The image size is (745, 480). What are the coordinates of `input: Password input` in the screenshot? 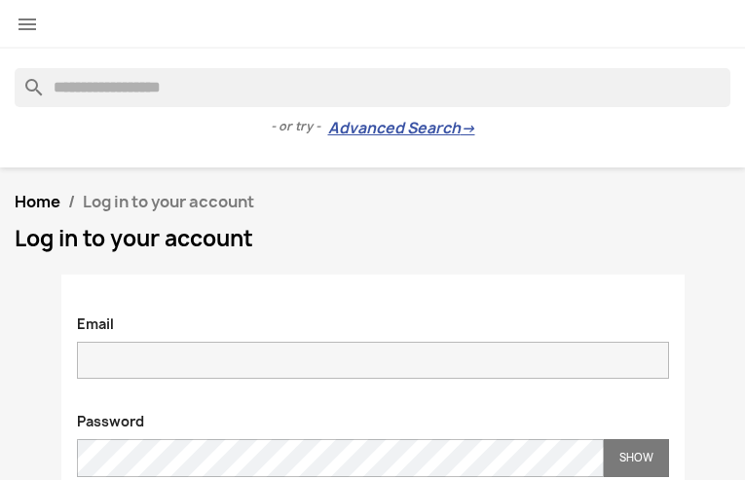 It's located at (340, 458).